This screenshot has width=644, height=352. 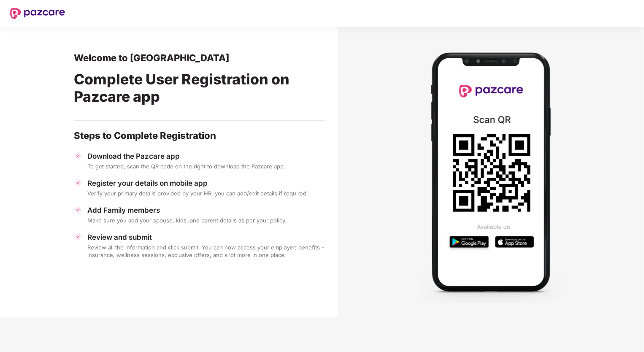 What do you see at coordinates (38, 14) in the screenshot?
I see `img: New Pazcare Logo` at bounding box center [38, 14].